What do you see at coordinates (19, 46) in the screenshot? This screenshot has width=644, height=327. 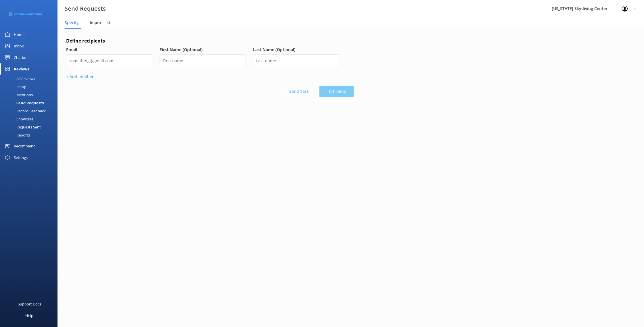 I see `div: Inbox` at bounding box center [19, 46].